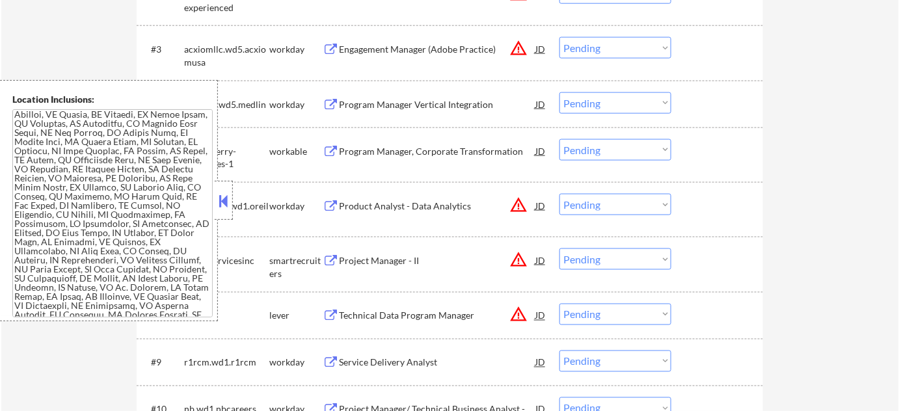  Describe the element at coordinates (437, 49) in the screenshot. I see `div: Engagement Manager (Adobe Practice)` at that location.